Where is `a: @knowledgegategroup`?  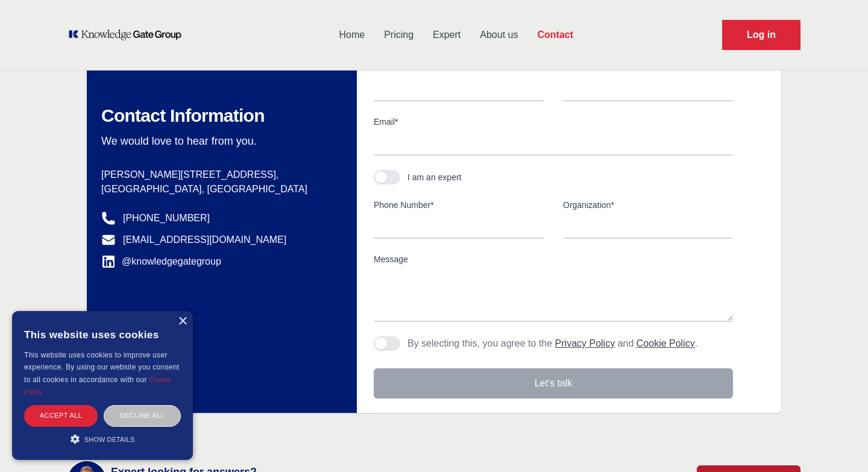 a: @knowledgegategroup is located at coordinates (161, 262).